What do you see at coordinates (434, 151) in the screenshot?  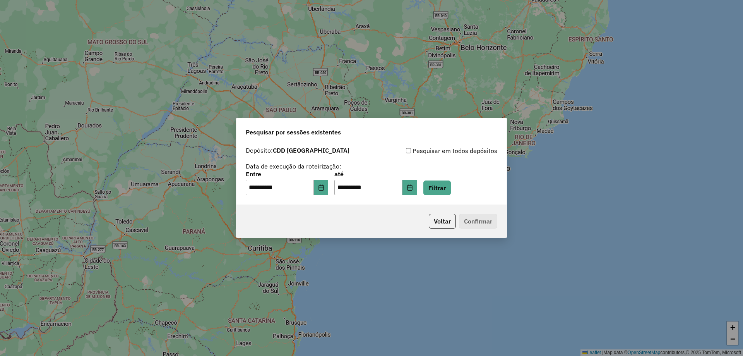 I see `div: Pesquisar em todos depósitos` at bounding box center [434, 151].